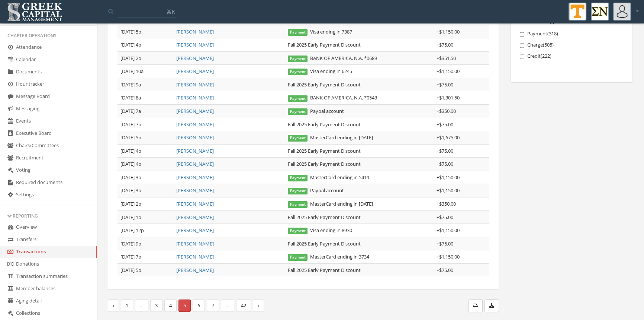  What do you see at coordinates (332, 58) in the screenshot?
I see `span: BANK OF AMERICA, N.A. *0689` at bounding box center [332, 58].